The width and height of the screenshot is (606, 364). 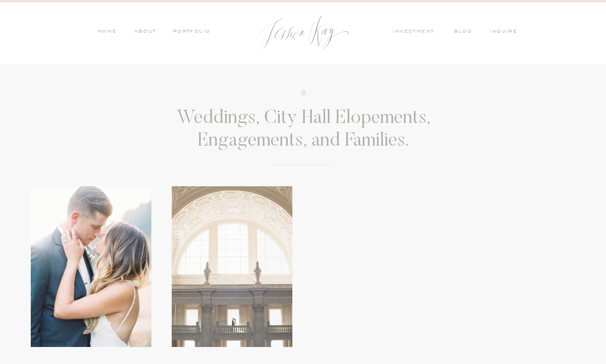 What do you see at coordinates (506, 32) in the screenshot?
I see `nav: inquire` at bounding box center [506, 32].